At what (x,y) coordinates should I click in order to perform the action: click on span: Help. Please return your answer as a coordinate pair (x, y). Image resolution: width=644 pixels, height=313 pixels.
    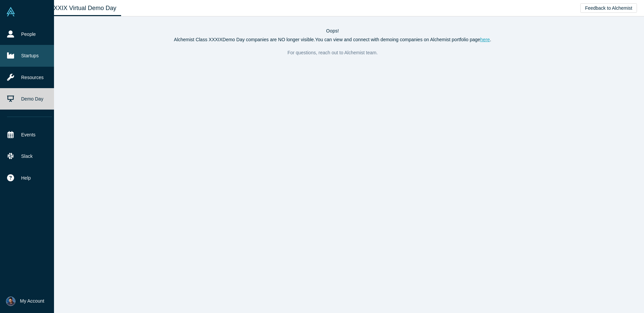
    Looking at the image, I should click on (26, 178).